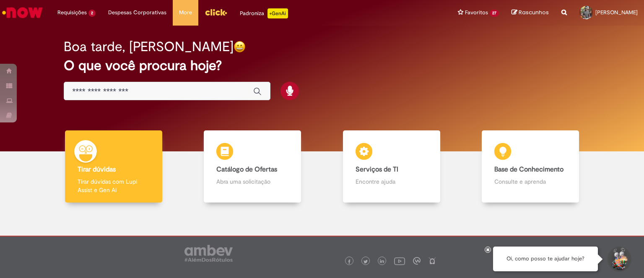  What do you see at coordinates (366, 261) in the screenshot?
I see `img: logo_footer_twitter.png` at bounding box center [366, 261].